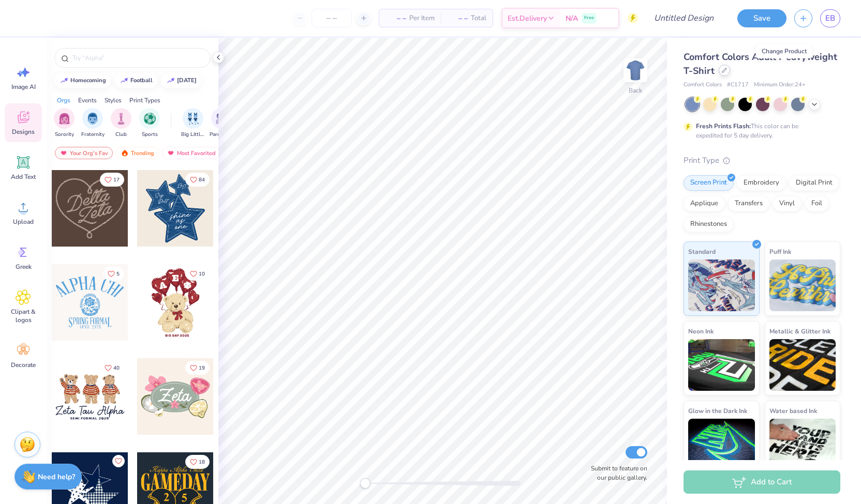 The height and width of the screenshot is (504, 861). Describe the element at coordinates (221, 135) in the screenshot. I see `span: Parent's Weekend` at that location.